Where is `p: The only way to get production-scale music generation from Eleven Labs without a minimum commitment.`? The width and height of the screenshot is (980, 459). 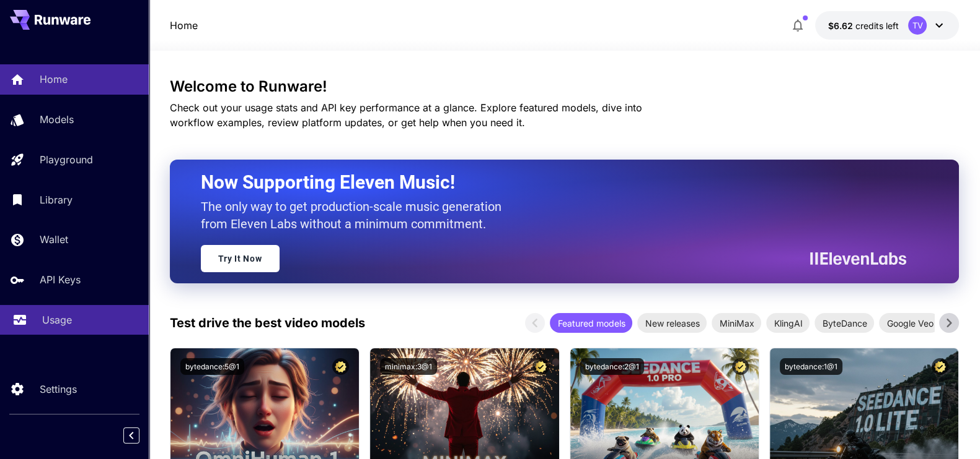
p: The only way to get production-scale music generation from Eleven Labs without a minimum commitment. is located at coordinates (356, 215).